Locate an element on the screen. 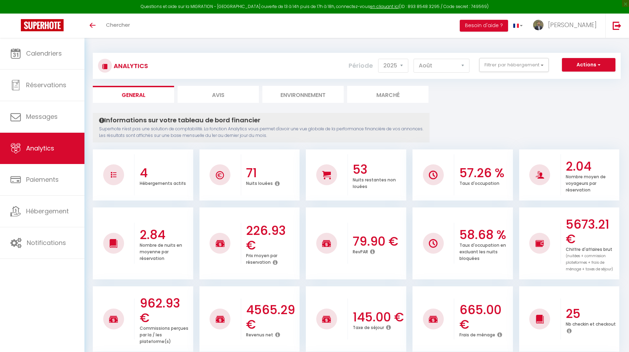 This screenshot has width=629, height=352. p: Commissions perçues par la / les plateforme(s) is located at coordinates (164, 334).